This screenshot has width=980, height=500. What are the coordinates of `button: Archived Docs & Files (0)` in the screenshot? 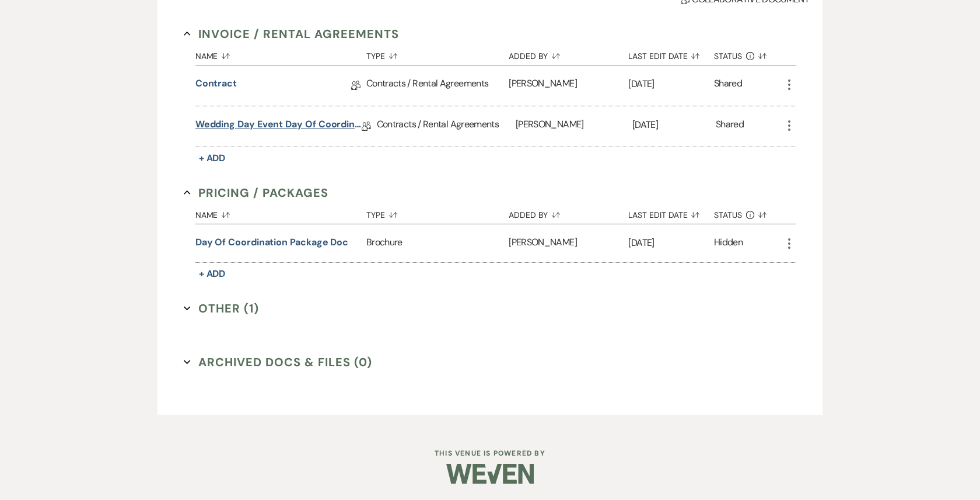 It's located at (278, 362).